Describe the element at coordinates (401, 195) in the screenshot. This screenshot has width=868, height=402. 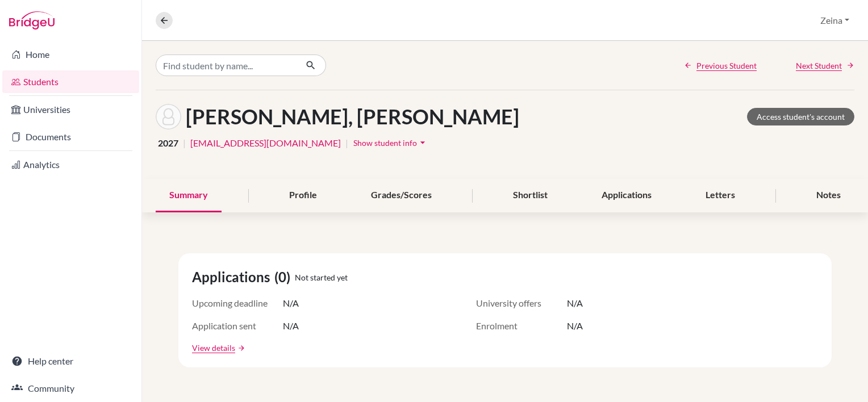
I see `div: Grades/Scores` at that location.